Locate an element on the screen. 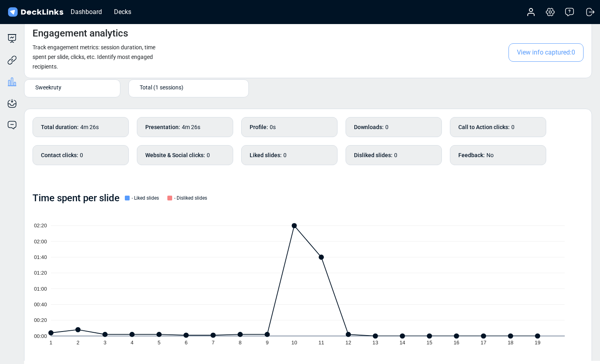 The image size is (600, 364). tspan: 12 is located at coordinates (349, 343).